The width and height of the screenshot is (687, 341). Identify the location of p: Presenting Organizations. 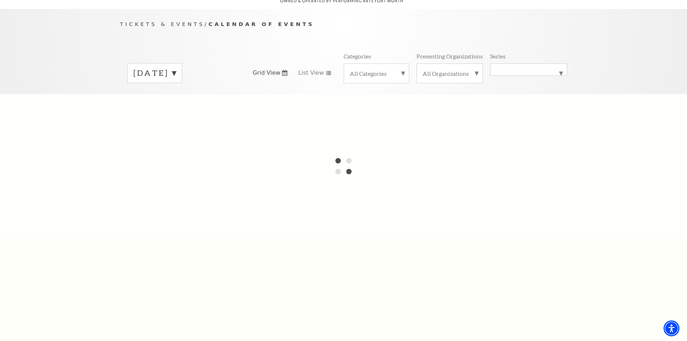
(450, 56).